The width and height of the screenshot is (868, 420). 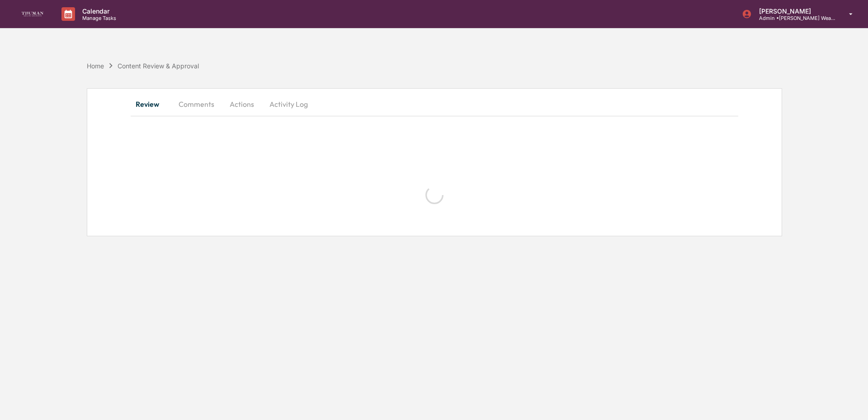 What do you see at coordinates (98, 18) in the screenshot?
I see `p: Manage Tasks` at bounding box center [98, 18].